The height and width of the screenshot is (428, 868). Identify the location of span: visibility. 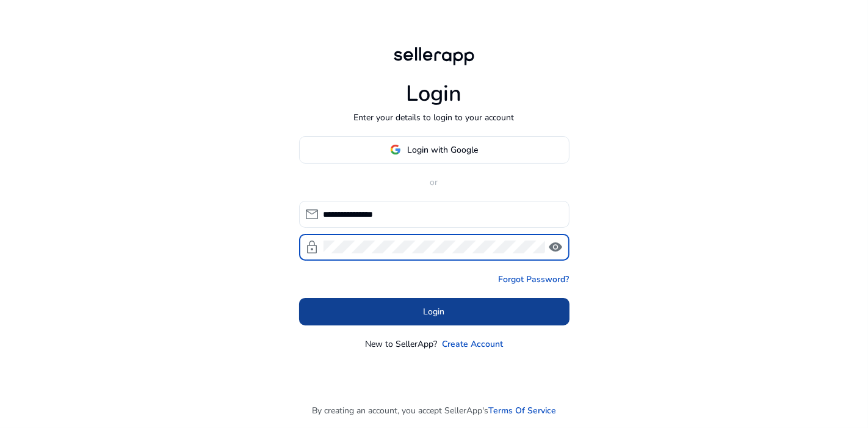
(556, 247).